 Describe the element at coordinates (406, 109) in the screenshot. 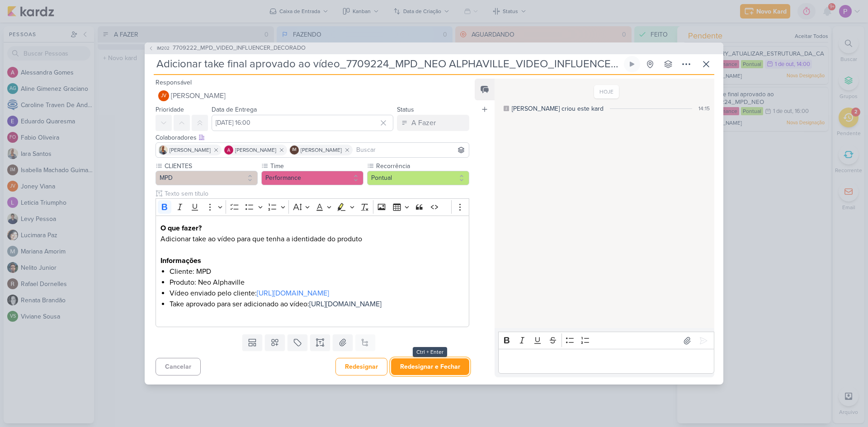

I see `label: Status` at that location.